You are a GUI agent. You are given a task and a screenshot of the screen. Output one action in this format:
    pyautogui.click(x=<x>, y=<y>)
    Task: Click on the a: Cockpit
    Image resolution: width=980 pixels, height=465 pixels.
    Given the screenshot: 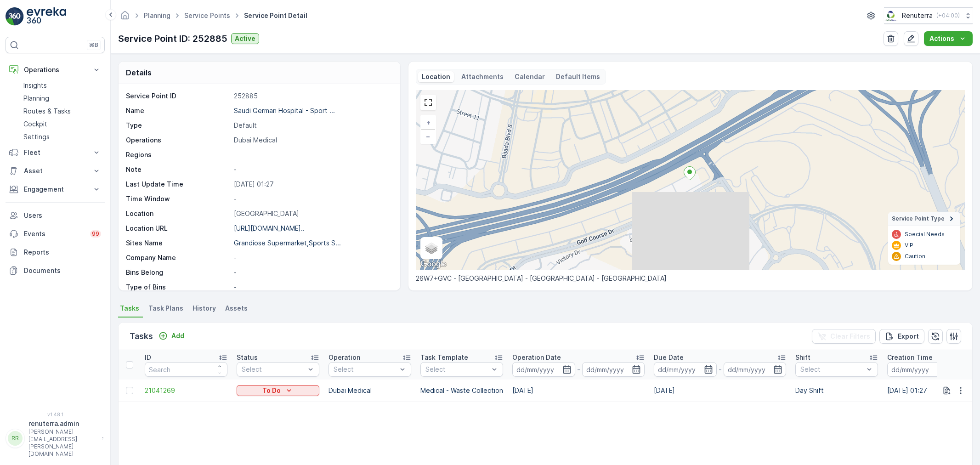 What is the action you would take?
    pyautogui.click(x=62, y=124)
    